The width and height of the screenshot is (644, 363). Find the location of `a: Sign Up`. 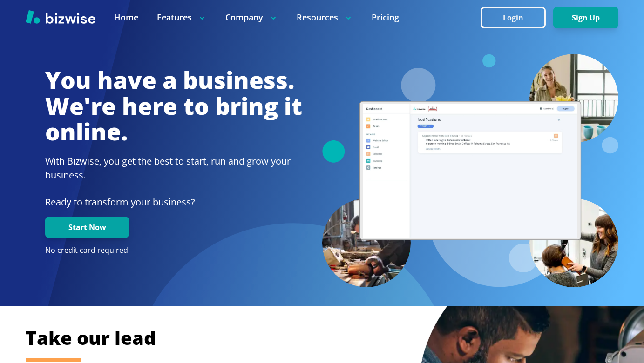

a: Sign Up is located at coordinates (585, 18).